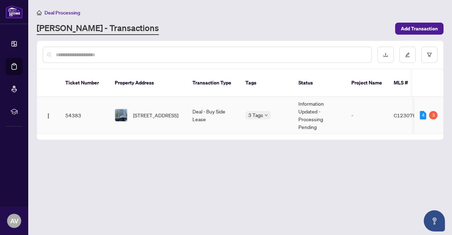  What do you see at coordinates (409, 83) in the screenshot?
I see `th: MLS #` at bounding box center [409, 83].